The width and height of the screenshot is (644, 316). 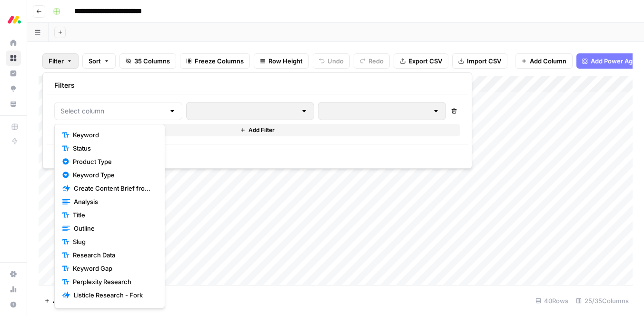 What do you see at coordinates (147, 61) in the screenshot?
I see `button: 35 Columns` at bounding box center [147, 61].